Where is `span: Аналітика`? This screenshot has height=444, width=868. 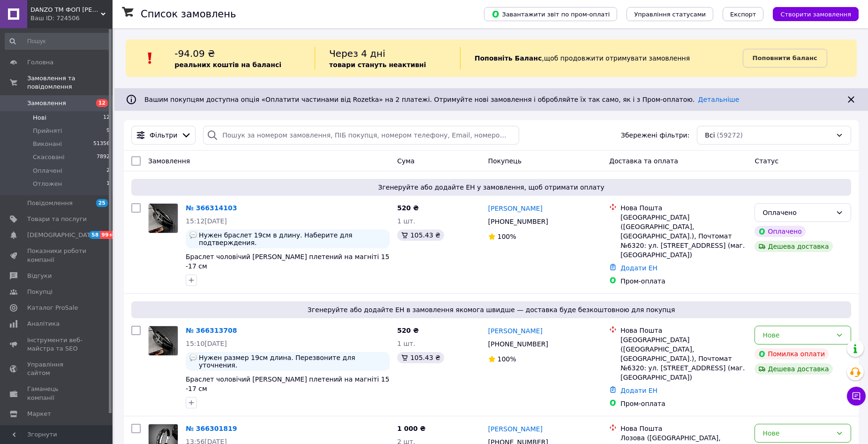
span: Аналітика is located at coordinates (43, 324).